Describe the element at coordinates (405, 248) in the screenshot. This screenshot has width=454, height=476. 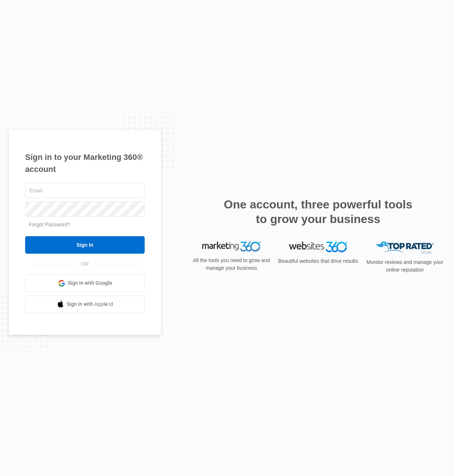
I see `img: Top Rated Local` at that location.